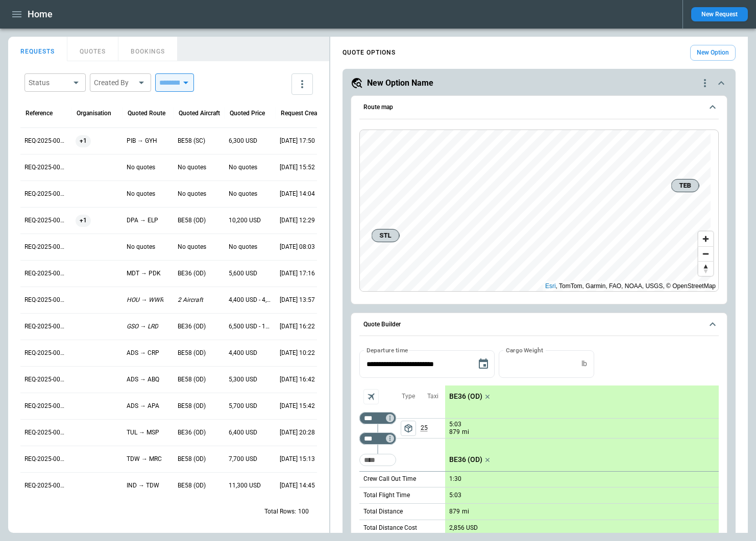 Image resolution: width=756 pixels, height=541 pixels. I want to click on button: Choose date, selected date is Aug 26, 2025, so click(483, 364).